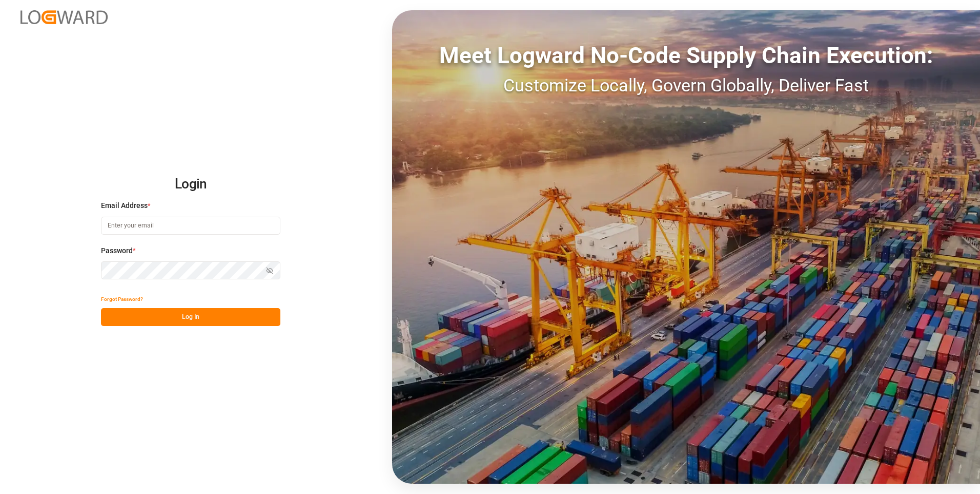  What do you see at coordinates (191, 225) in the screenshot?
I see `input: Enter your email` at bounding box center [191, 225].